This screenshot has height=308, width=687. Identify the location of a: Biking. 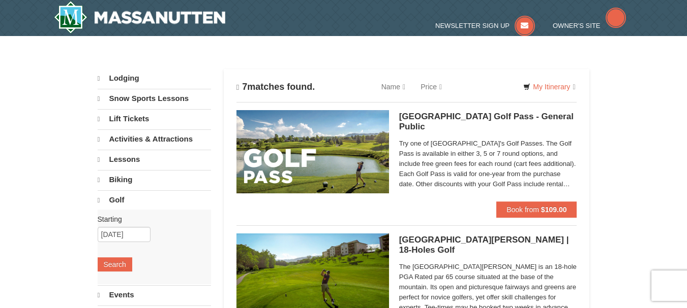
(154, 180).